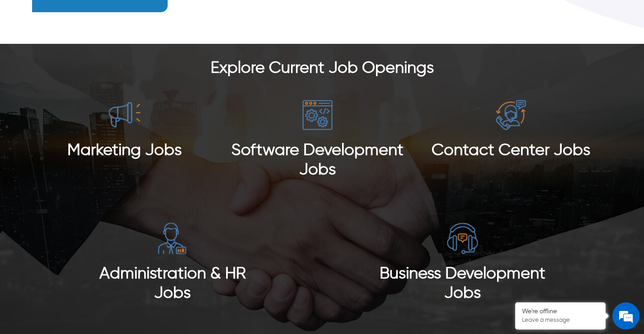 The image size is (644, 334). Describe the element at coordinates (317, 115) in the screenshot. I see `img: itvert-software-development-jobs` at that location.